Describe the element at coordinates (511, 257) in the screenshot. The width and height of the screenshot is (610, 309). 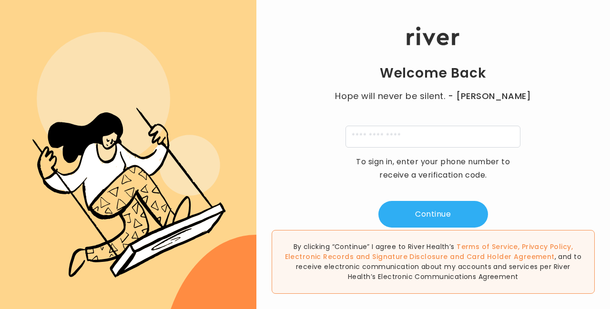
I see `a: Card Holder Agreement` at that location.